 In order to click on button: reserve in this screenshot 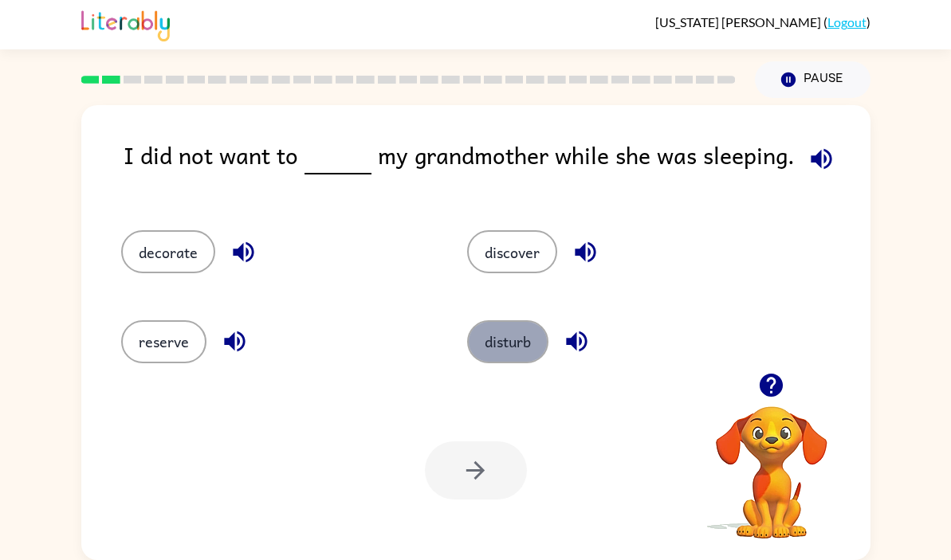, I will do `click(164, 342)`.